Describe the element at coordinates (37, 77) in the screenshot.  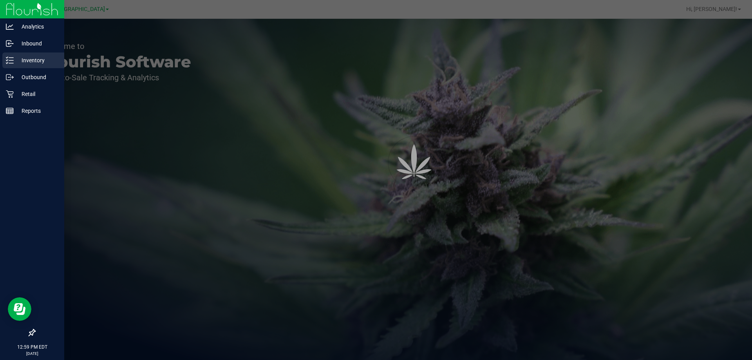
I see `p: Outbound` at that location.